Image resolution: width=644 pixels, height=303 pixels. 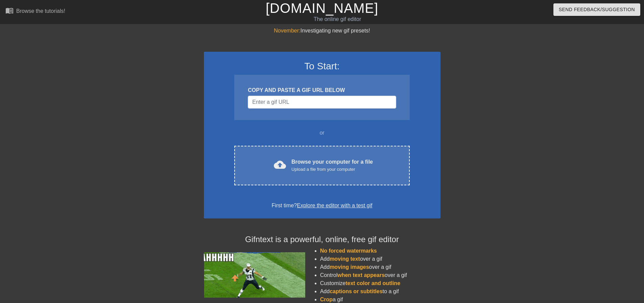 What do you see at coordinates (322, 102) in the screenshot?
I see `input: Username` at bounding box center [322, 102].